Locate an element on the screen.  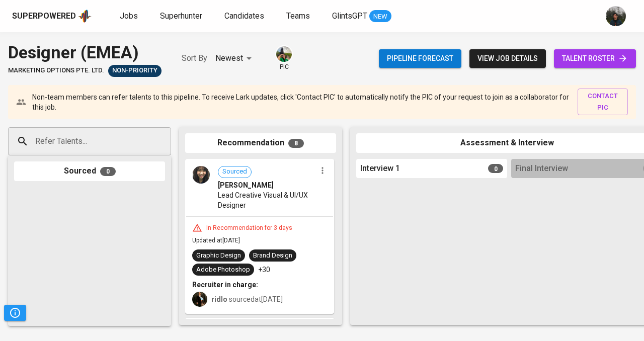
a: Teams is located at coordinates (299, 16).